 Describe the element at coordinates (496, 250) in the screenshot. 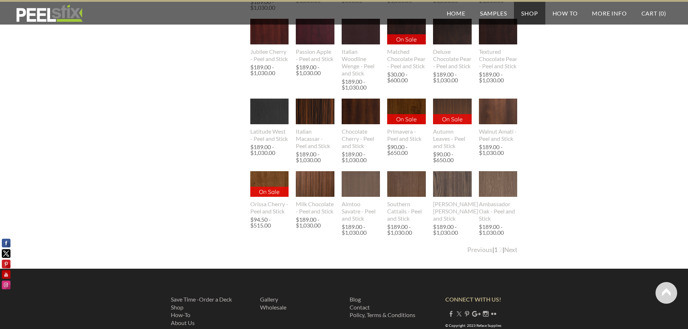

I see `a: 1` at that location.